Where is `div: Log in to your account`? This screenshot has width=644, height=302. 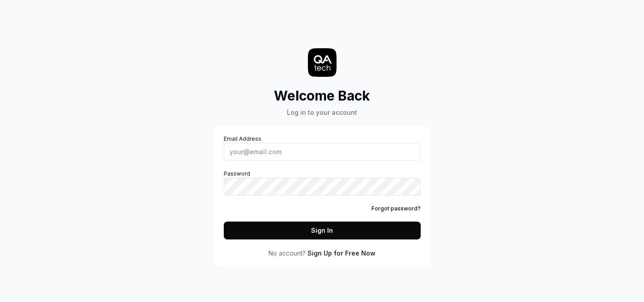 div: Log in to your account is located at coordinates (322, 112).